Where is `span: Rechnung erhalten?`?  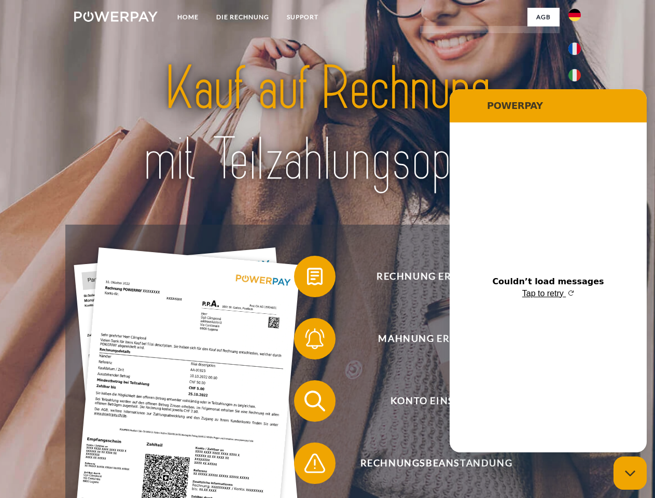
span: Rechnung erhalten? is located at coordinates (436, 277).